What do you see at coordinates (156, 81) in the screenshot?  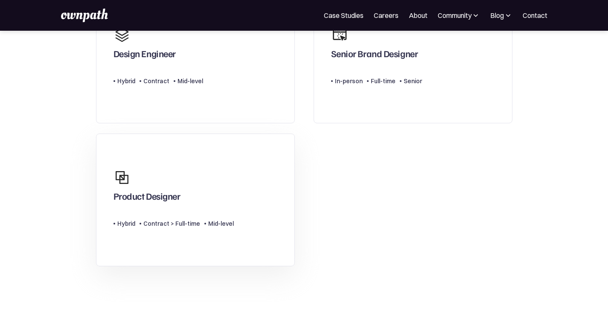 I see `div: Contract` at bounding box center [156, 81].